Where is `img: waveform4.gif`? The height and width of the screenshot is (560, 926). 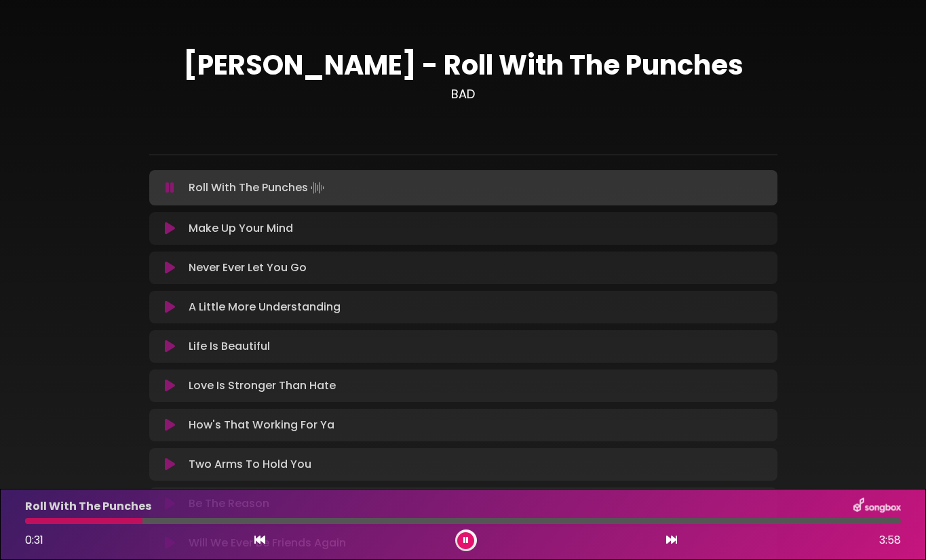
img: waveform4.gif is located at coordinates (318, 188).